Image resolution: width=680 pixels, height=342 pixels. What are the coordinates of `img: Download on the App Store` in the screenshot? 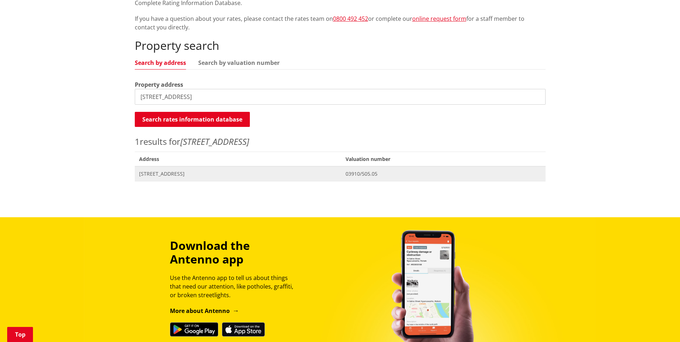 It's located at (243, 330).